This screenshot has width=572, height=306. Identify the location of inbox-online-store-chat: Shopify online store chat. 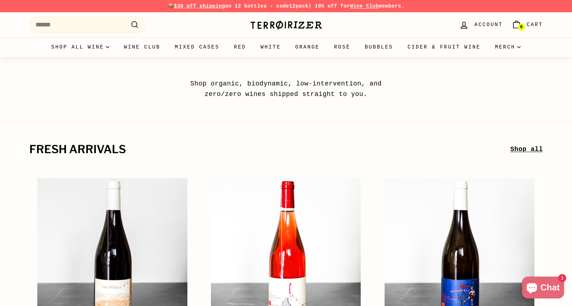
(543, 288).